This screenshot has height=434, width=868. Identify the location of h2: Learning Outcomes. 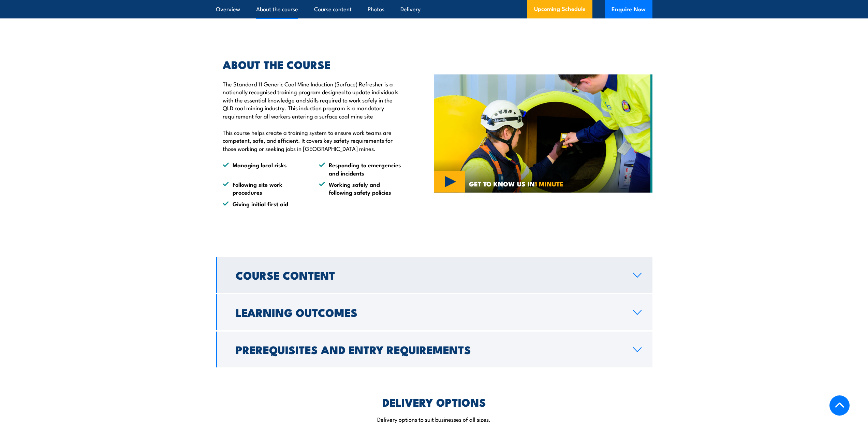
(428, 312).